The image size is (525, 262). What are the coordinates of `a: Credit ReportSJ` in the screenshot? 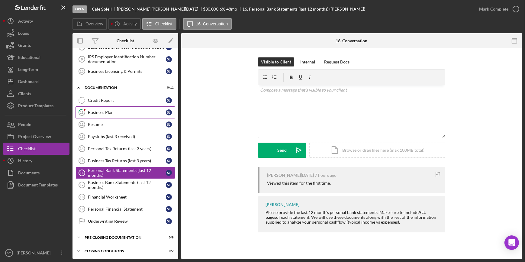 It's located at (125, 100).